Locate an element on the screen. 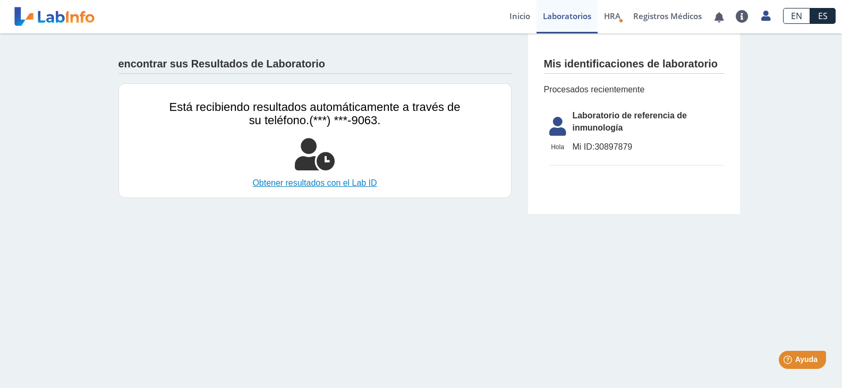  font: Mi ID: is located at coordinates (584, 147).